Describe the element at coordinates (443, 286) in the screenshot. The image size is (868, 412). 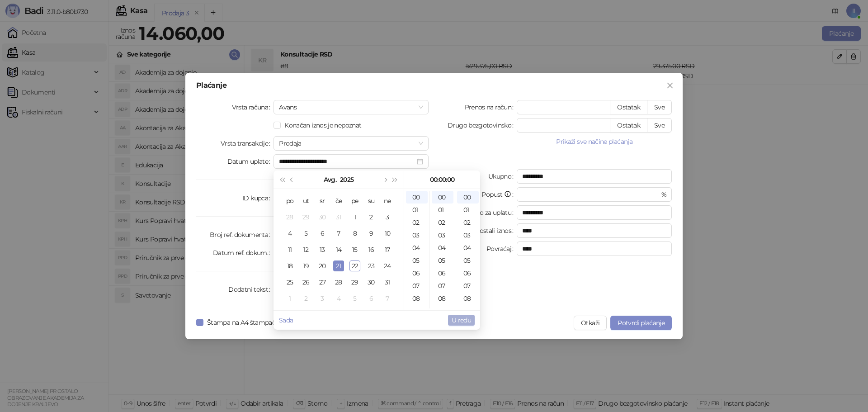
I see `div: 07` at that location.